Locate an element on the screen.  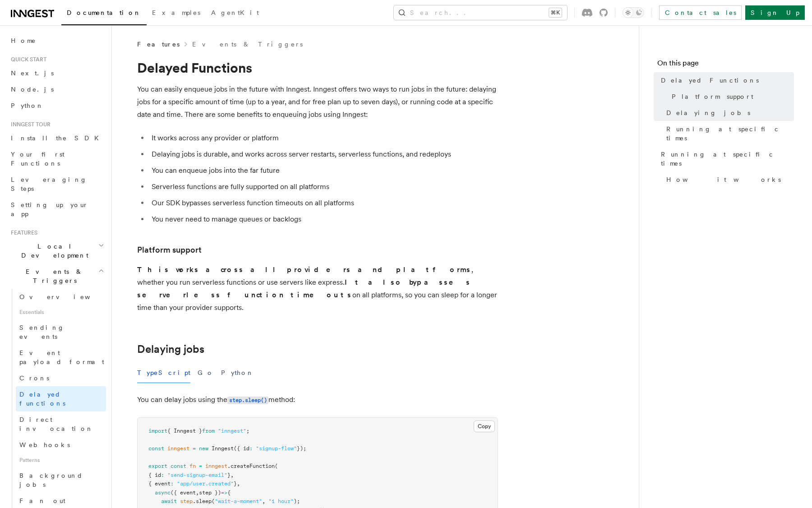
span: Event payload format is located at coordinates (62, 358).